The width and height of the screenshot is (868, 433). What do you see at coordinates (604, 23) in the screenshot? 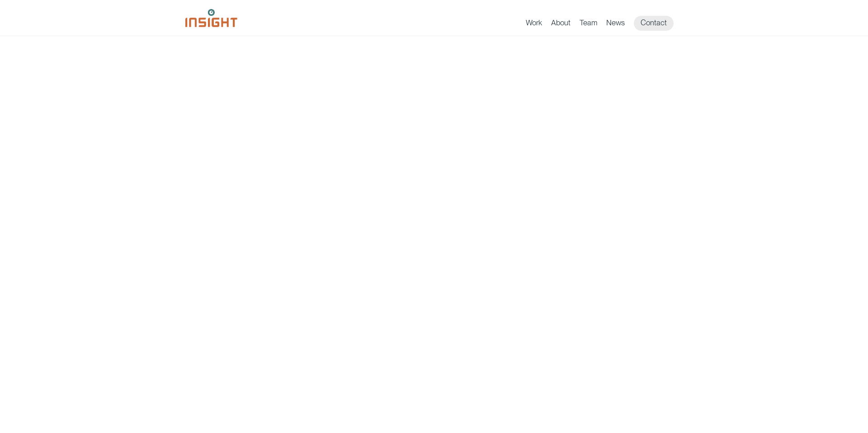
I see `nav: primary navigation menu` at bounding box center [604, 23].